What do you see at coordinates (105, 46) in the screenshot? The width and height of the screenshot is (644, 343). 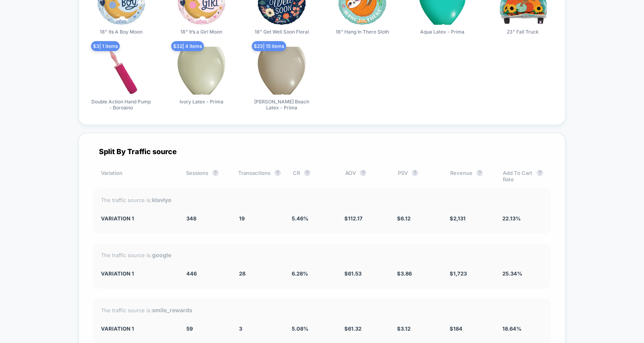 I see `span: $ 3 | 1 items` at bounding box center [105, 46].